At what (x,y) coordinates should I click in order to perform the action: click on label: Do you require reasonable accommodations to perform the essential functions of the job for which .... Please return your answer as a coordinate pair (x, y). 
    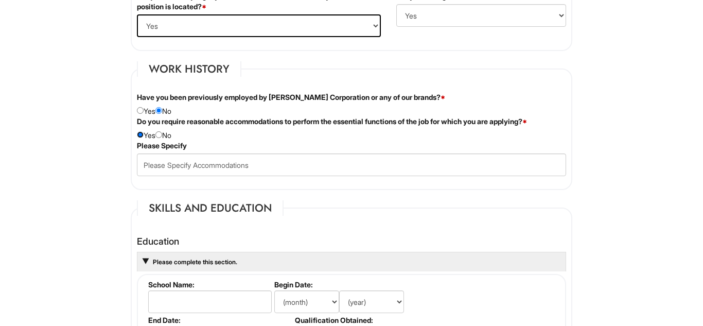
    Looking at the image, I should click on (332, 121).